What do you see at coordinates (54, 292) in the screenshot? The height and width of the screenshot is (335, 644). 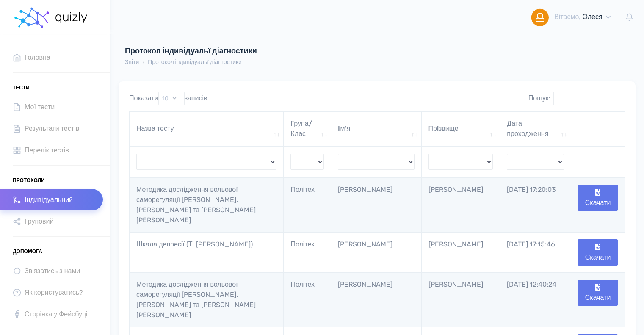 I see `span: Як користуватись?` at bounding box center [54, 292].